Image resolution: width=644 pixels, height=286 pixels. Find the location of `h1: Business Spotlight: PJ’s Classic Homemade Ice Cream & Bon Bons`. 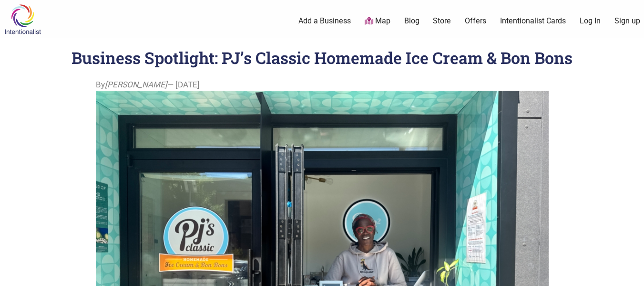

h1: Business Spotlight: PJ’s Classic Homemade Ice Cream & Bon Bons is located at coordinates (322, 57).